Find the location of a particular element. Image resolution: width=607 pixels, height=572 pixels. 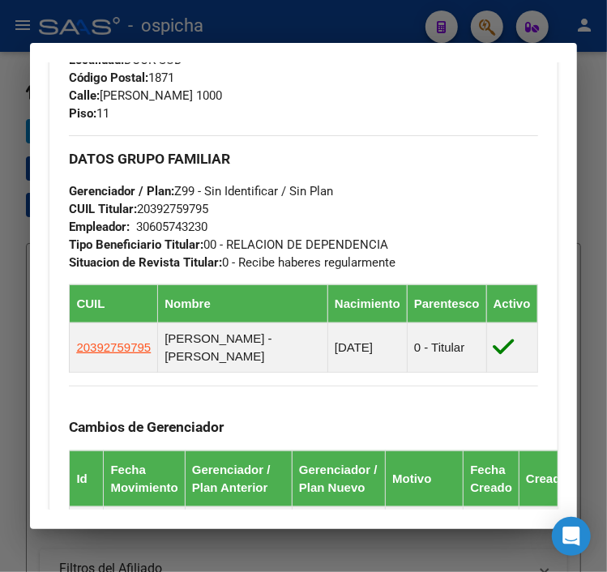

strong: Código Postal: is located at coordinates (109, 78).